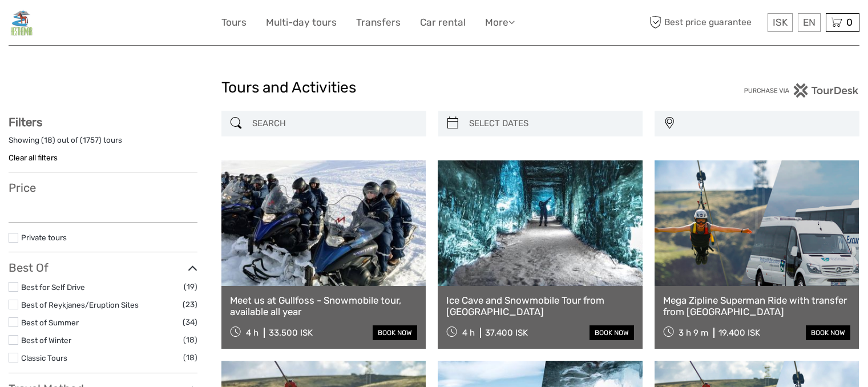  Describe the element at coordinates (102, 188) in the screenshot. I see `h3: Price` at that location.